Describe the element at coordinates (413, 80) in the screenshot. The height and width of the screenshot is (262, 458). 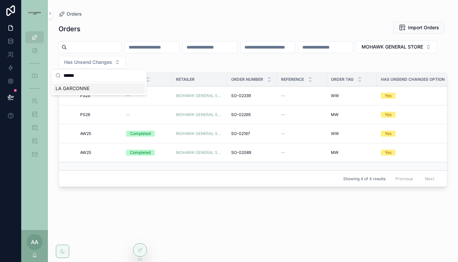
I see `span: Has Unsend Changes Option` at that location.